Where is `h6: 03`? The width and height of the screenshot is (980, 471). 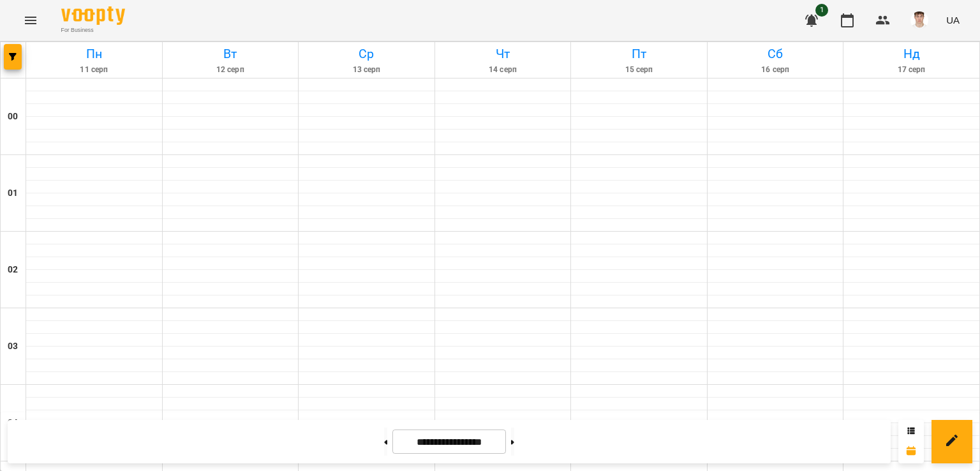
h6: 03 is located at coordinates (13, 346).